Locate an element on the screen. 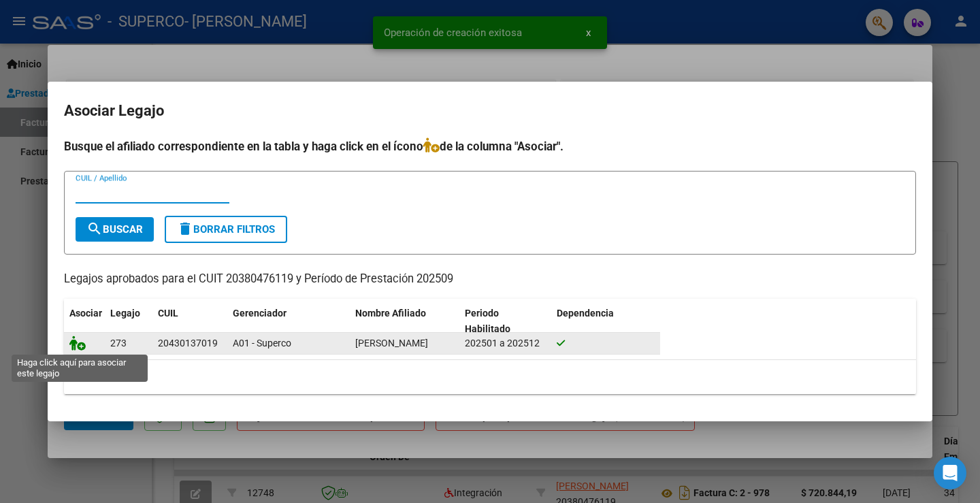  span: 273 is located at coordinates (118, 343).